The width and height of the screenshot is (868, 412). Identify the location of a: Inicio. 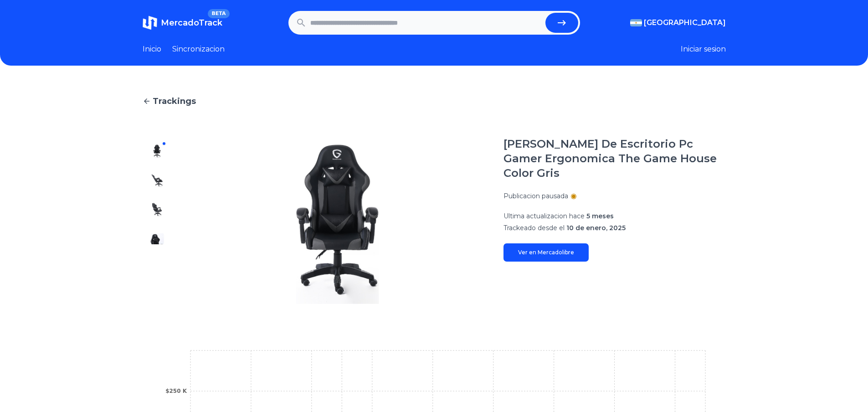
(152, 50).